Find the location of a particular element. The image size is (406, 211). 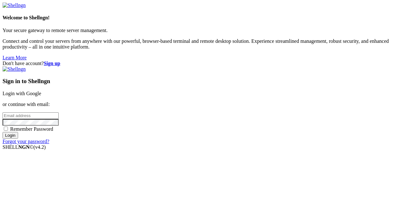

p: Connect and control your servers from anywhere with our powerful, browser-based terminal and remo... is located at coordinates (203, 44).